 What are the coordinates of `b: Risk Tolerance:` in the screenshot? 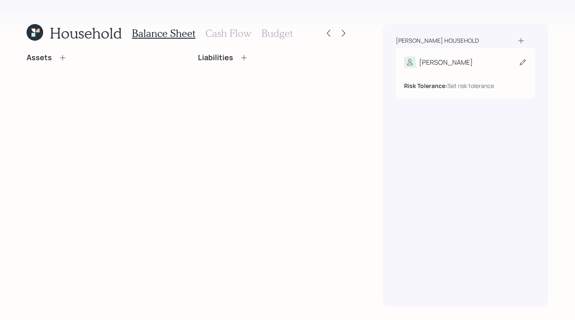 It's located at (426, 86).